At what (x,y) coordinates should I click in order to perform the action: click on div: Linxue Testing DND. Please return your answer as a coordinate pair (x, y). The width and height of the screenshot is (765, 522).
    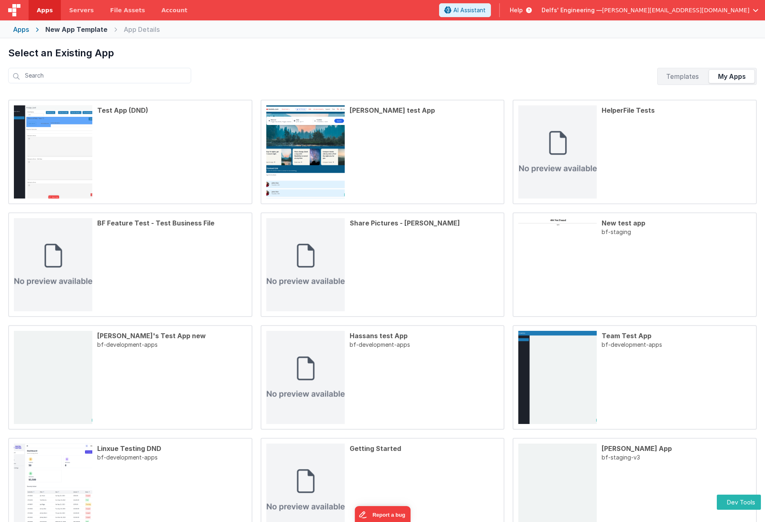
    Looking at the image, I should click on (172, 448).